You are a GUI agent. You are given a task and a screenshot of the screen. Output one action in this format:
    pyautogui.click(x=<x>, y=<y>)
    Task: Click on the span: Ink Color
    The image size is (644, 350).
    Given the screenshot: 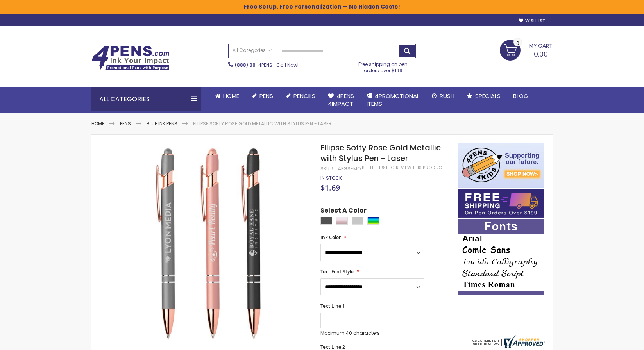 What is the action you would take?
    pyautogui.click(x=331, y=237)
    